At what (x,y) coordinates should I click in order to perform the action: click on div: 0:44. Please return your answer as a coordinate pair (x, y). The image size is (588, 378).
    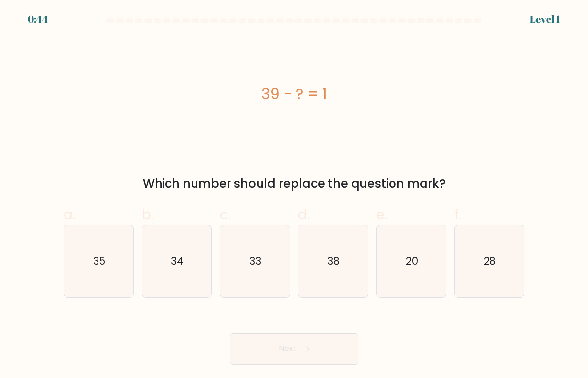
    Looking at the image, I should click on (38, 19).